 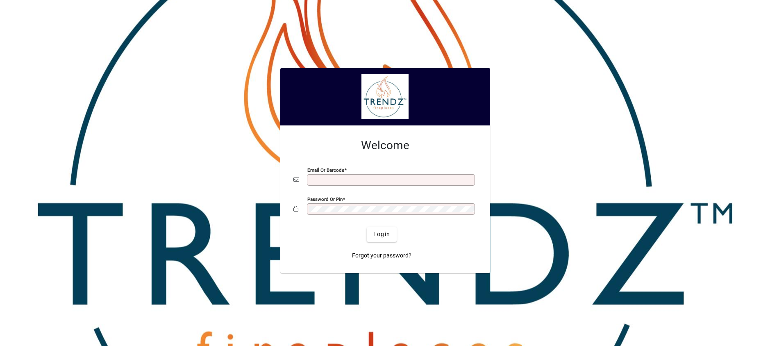 What do you see at coordinates (382, 256) in the screenshot?
I see `a: Forgot your password?` at bounding box center [382, 256].